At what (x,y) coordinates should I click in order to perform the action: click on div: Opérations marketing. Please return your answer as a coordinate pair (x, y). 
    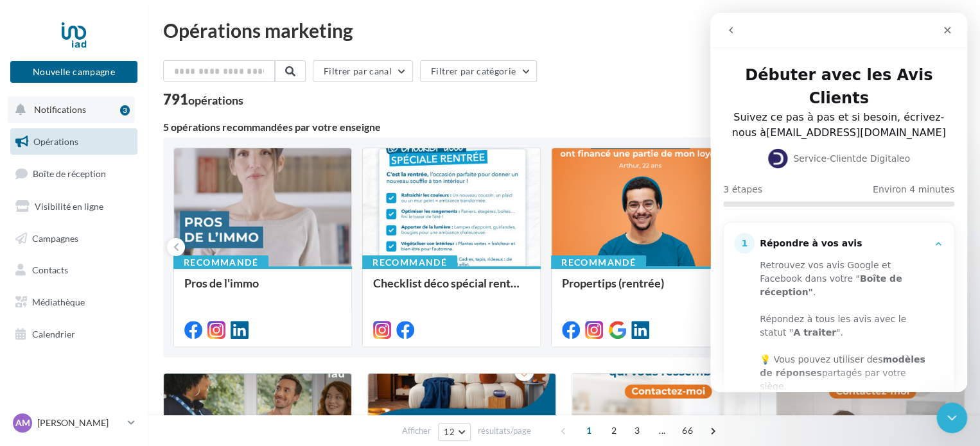
    Looking at the image, I should click on (564, 31).